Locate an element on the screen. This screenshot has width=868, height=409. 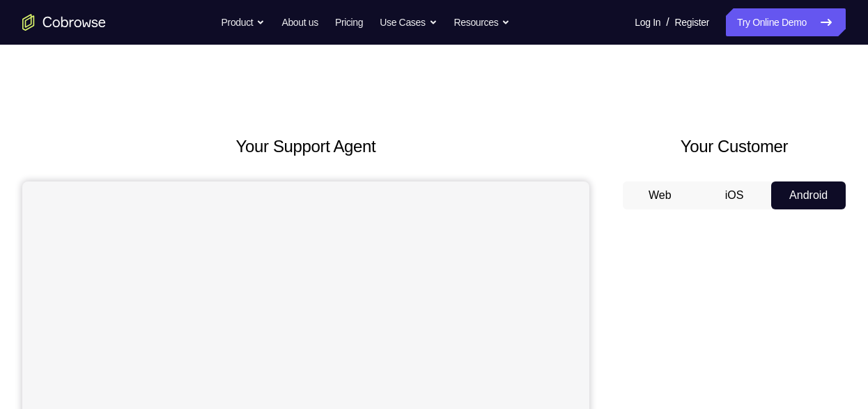
a: Try Online Demo is located at coordinates (786, 22).